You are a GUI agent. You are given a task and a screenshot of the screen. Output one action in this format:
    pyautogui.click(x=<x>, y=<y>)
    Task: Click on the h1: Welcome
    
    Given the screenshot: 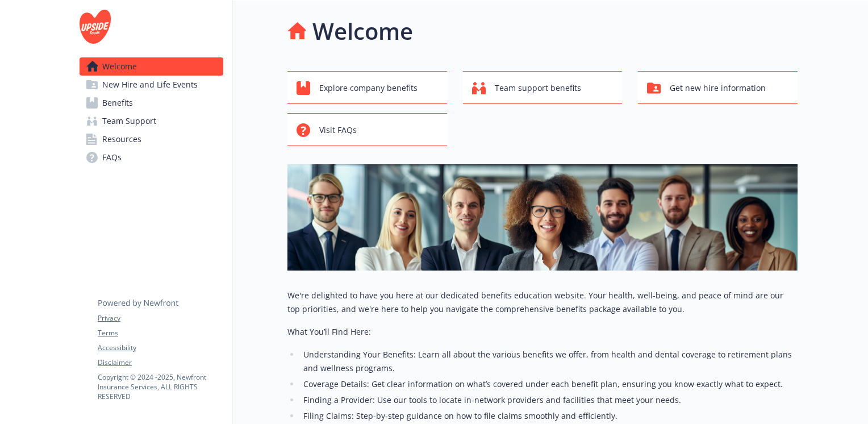 What is the action you would take?
    pyautogui.click(x=363, y=31)
    